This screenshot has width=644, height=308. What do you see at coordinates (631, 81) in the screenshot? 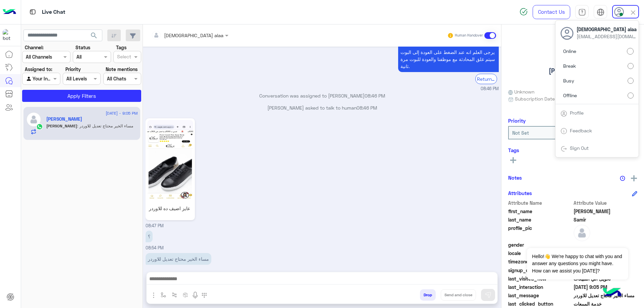
I see `input: Busy` at bounding box center [631, 81].